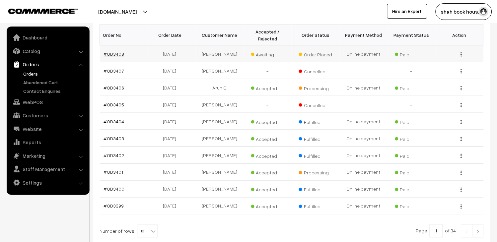 This screenshot has height=242, width=497. What do you see at coordinates (54, 91) in the screenshot?
I see `a: Contact Enquires` at bounding box center [54, 91].